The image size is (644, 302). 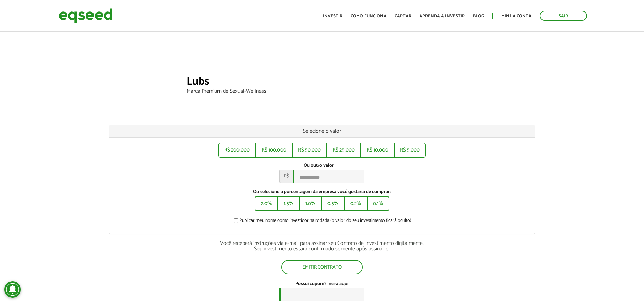 What do you see at coordinates (310, 204) in the screenshot?
I see `button: 1.0%` at bounding box center [310, 204].